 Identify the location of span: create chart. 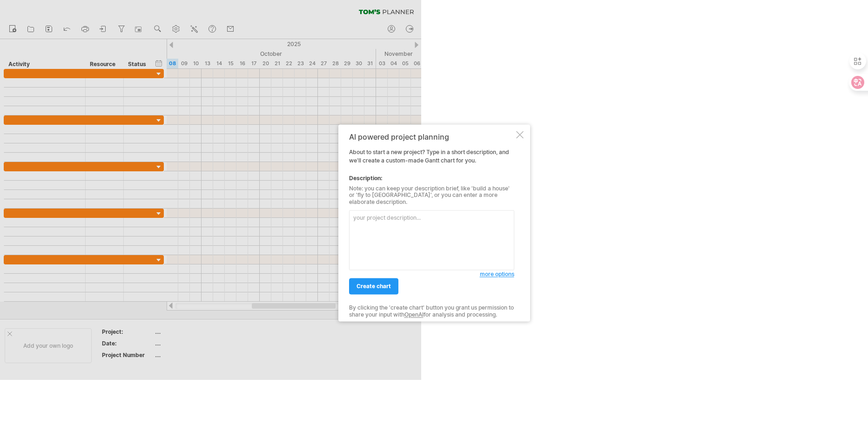
(374, 287).